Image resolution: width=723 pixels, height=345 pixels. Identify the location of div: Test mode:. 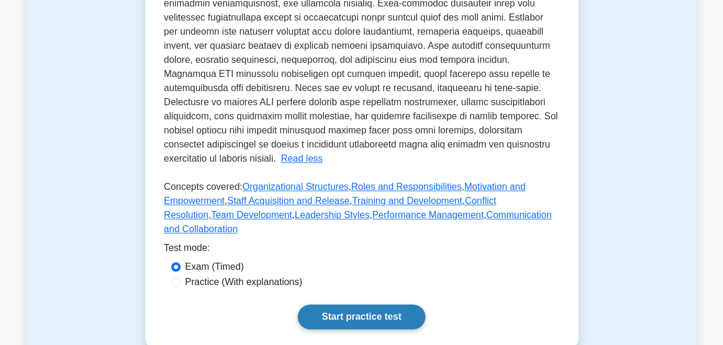
(362, 251).